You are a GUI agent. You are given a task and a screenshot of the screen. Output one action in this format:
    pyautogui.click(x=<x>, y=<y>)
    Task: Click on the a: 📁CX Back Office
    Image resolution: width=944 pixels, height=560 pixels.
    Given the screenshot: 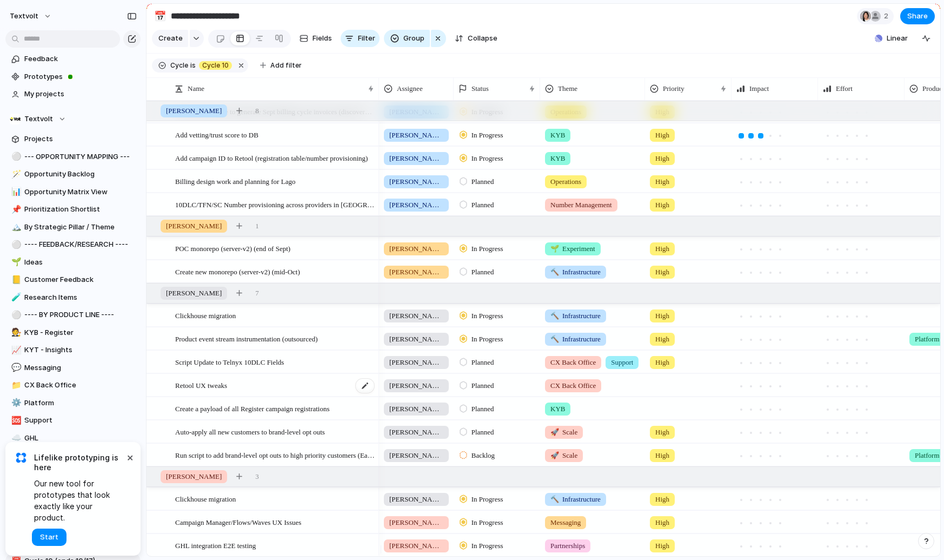 What is the action you would take?
    pyautogui.click(x=73, y=385)
    